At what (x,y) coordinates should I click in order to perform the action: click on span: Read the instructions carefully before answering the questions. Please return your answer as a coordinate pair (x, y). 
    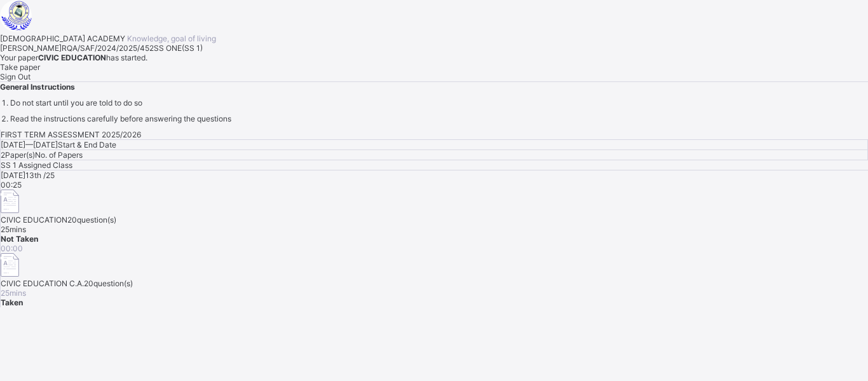
    Looking at the image, I should click on (121, 118).